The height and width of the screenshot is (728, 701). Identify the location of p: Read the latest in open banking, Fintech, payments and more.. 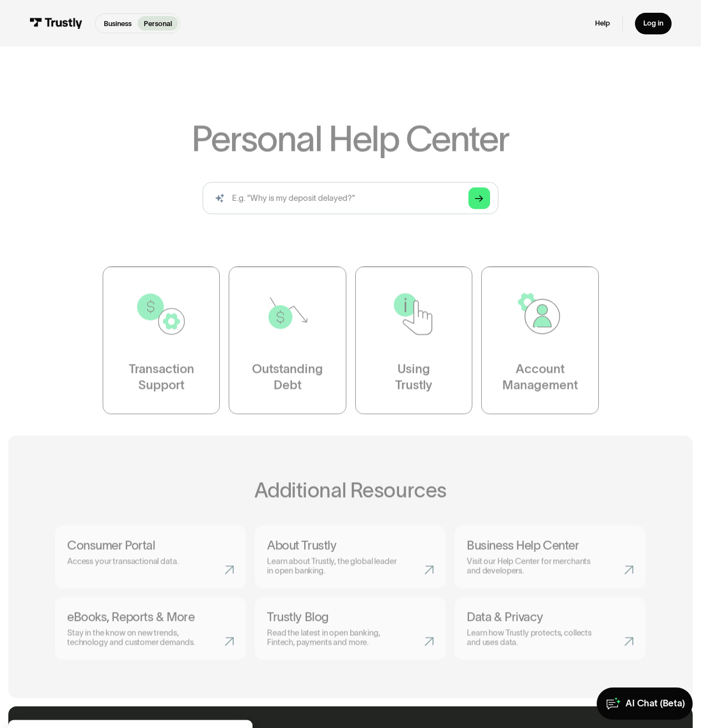
(334, 638).